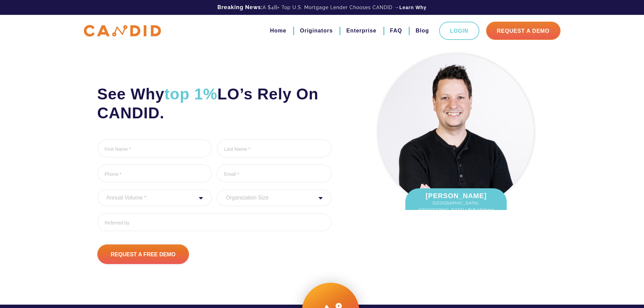 Image resolution: width=644 pixels, height=308 pixels. I want to click on h2: See Why LO’s Rely On CANDID., so click(214, 104).